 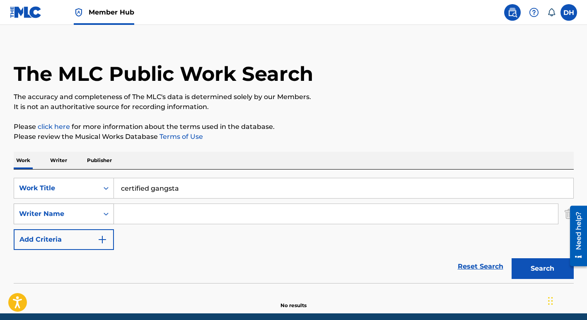 What do you see at coordinates (512, 12) in the screenshot?
I see `img: search` at bounding box center [512, 12].